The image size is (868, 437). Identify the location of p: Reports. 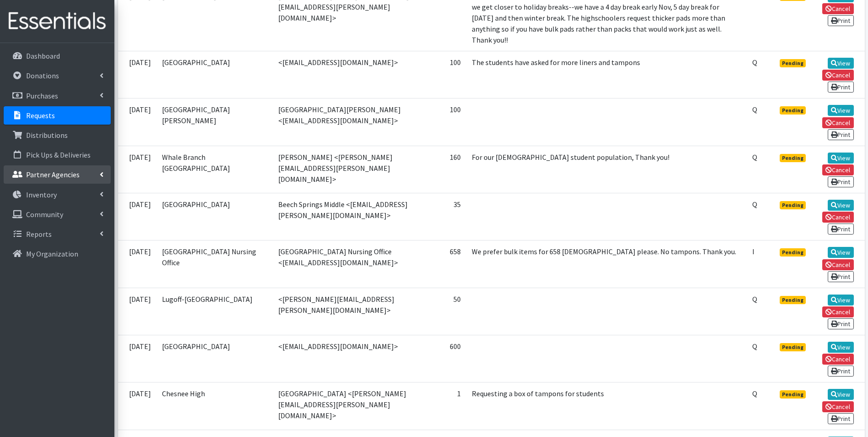
(39, 234).